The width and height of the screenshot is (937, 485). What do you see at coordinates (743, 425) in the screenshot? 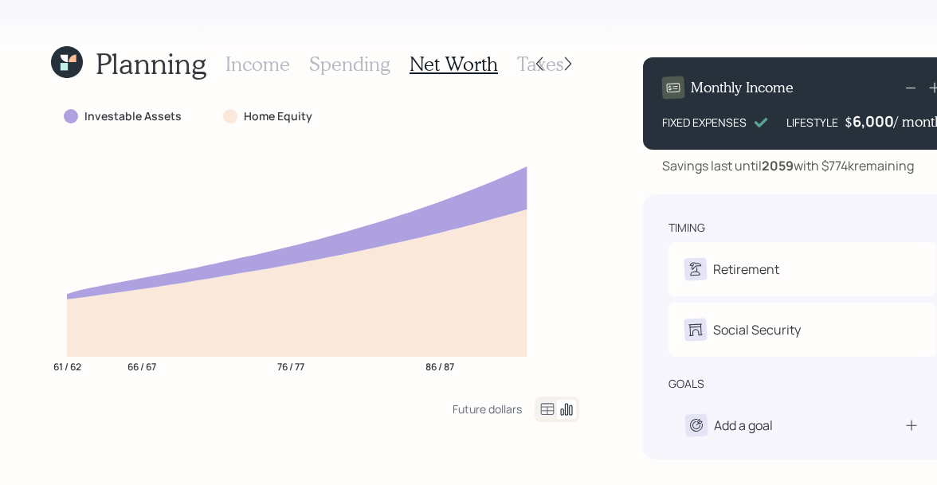
I see `div: Add a goal` at bounding box center [743, 425].